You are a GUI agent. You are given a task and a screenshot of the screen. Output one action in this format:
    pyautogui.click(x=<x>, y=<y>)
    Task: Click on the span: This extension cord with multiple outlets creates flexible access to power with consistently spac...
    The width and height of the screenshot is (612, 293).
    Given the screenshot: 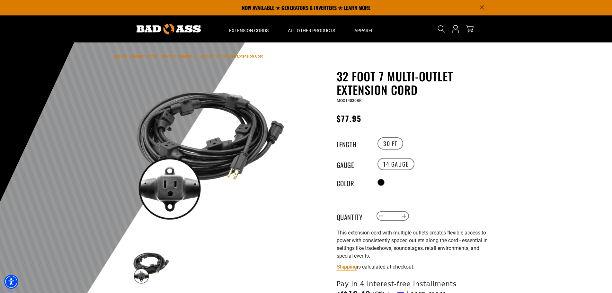 What is the action you would take?
    pyautogui.click(x=412, y=244)
    